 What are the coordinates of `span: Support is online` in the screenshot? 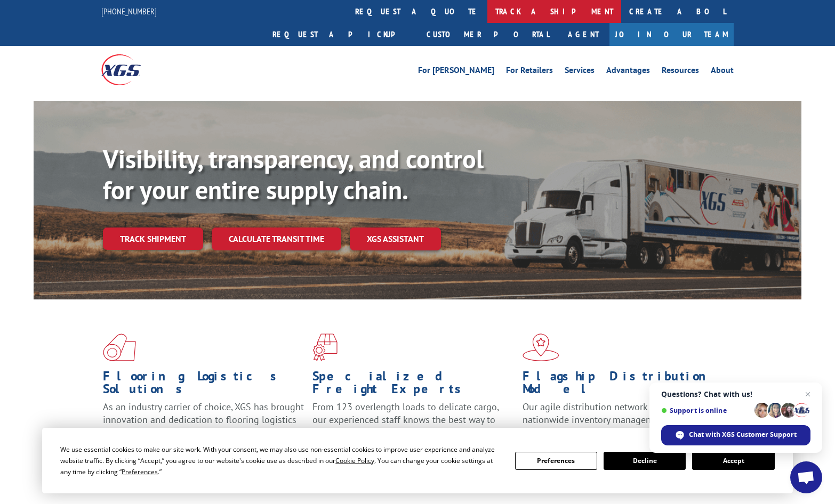 It's located at (706, 410).